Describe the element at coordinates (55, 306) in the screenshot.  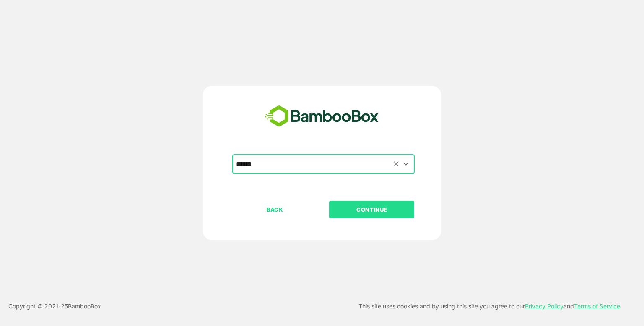
I see `p: Copyright © 2021- 25 BambooBox` at that location.